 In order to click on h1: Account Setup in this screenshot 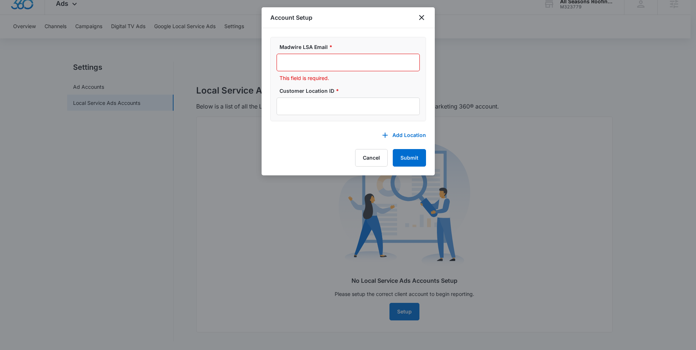, I will do `click(291, 18)`.